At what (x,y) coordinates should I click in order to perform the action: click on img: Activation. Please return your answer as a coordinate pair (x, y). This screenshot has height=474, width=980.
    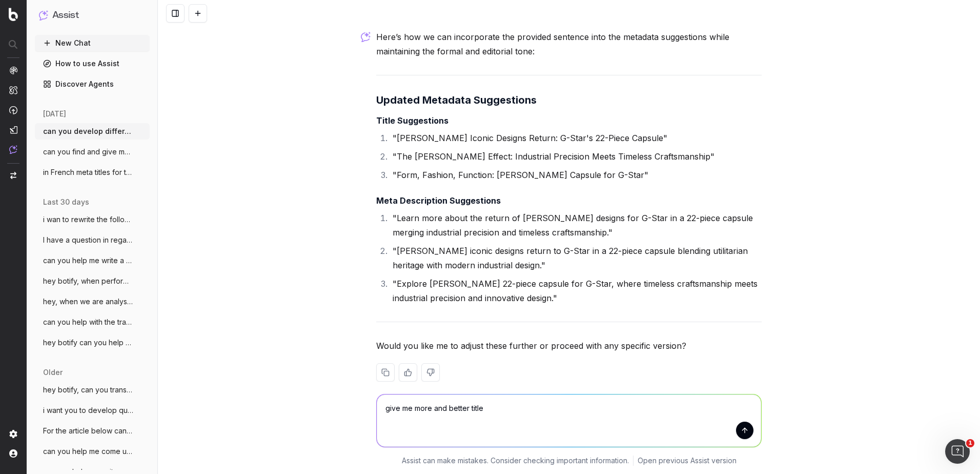
    Looking at the image, I should click on (14, 110).